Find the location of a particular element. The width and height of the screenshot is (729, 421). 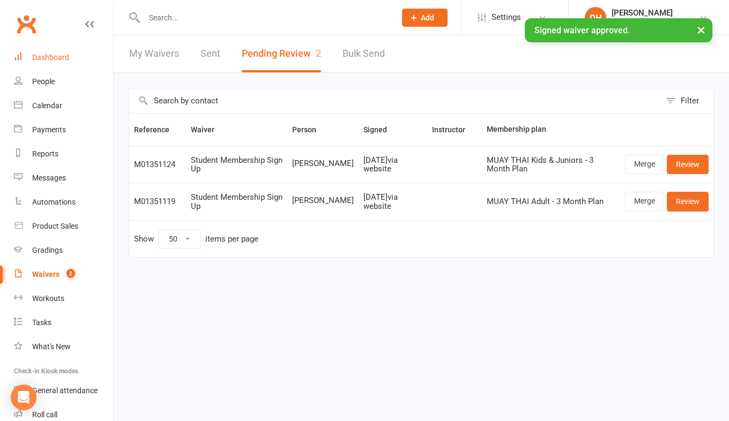

div: DH is located at coordinates (595, 18).